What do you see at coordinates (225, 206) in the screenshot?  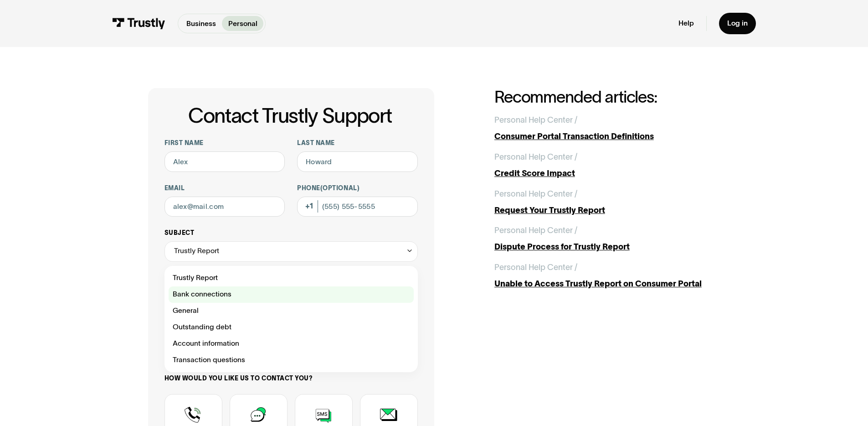 I see `input: alex@mail.com` at bounding box center [225, 206].